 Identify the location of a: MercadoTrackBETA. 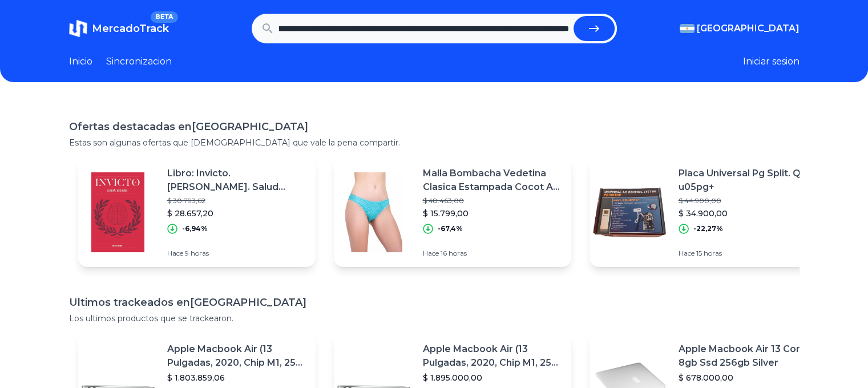
(119, 28).